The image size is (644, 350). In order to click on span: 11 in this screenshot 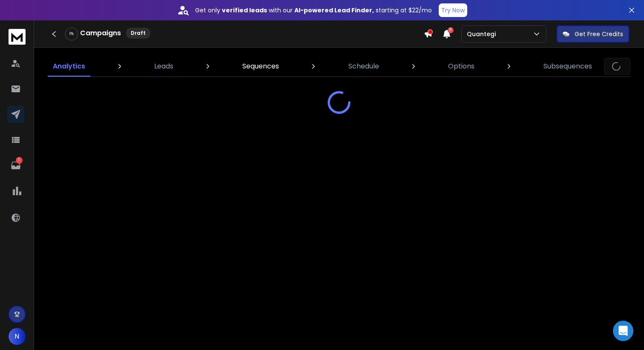, I will do `click(450, 30)`.